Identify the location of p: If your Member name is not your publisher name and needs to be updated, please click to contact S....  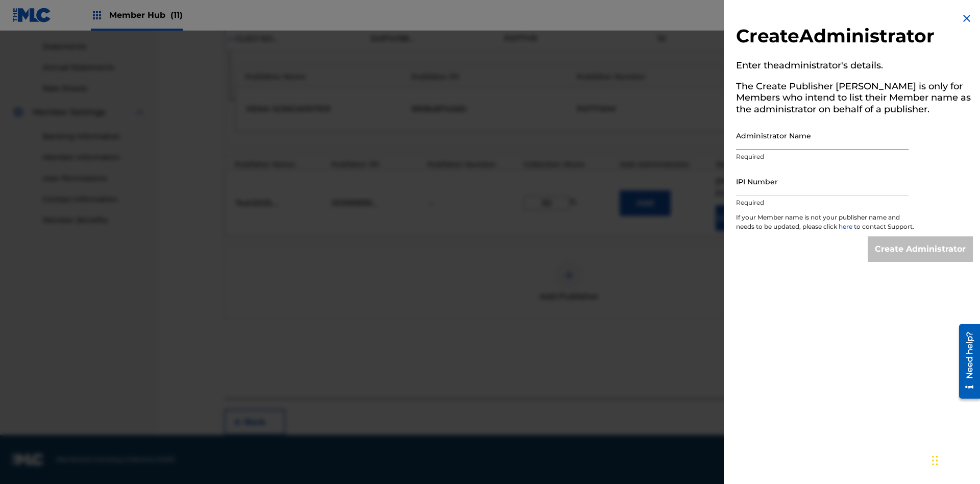
(826, 225).